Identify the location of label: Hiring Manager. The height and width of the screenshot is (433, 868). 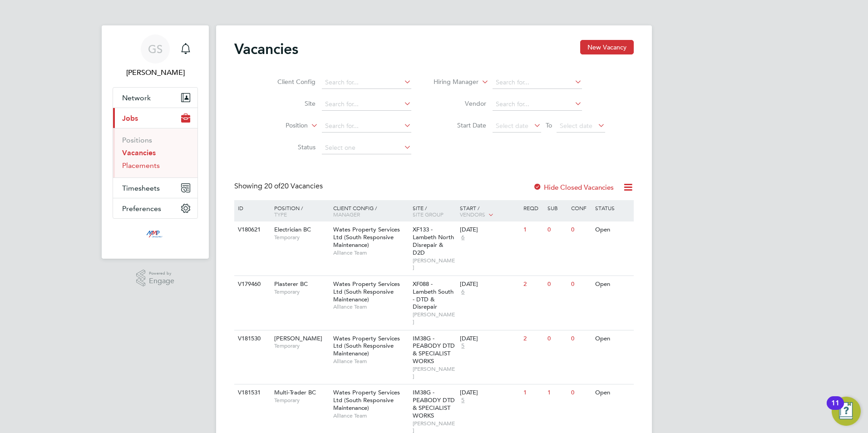
(452, 82).